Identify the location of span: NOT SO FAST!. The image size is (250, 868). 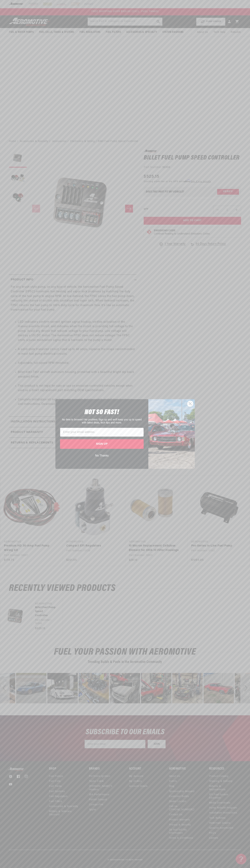
(102, 413).